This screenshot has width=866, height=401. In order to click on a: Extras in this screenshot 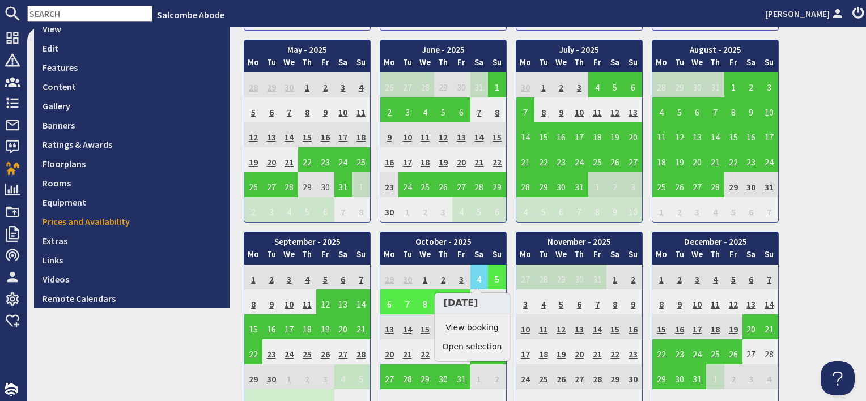, I will do `click(132, 241)`.